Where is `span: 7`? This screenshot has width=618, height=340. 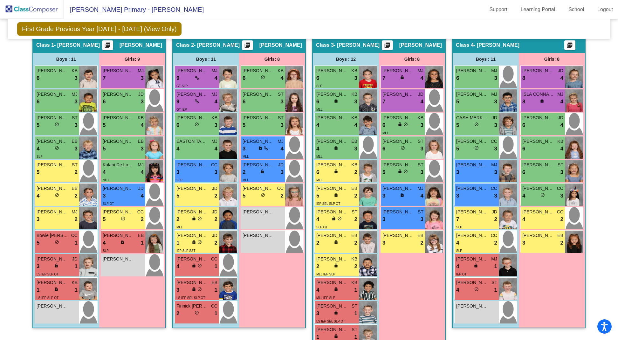 span: 7 is located at coordinates (384, 102).